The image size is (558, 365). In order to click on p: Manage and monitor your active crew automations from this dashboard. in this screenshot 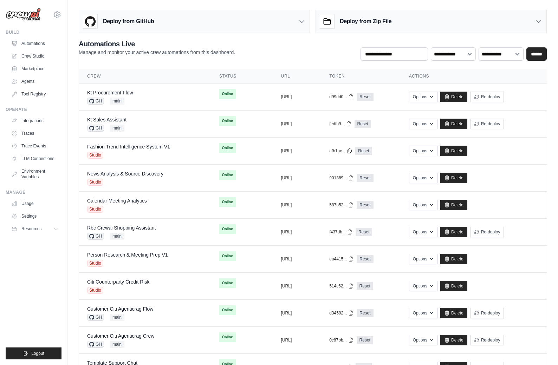, I will do `click(157, 52)`.